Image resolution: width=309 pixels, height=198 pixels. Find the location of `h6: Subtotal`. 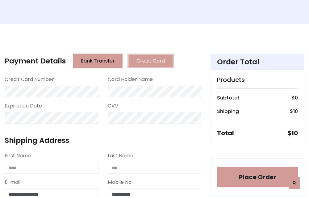

h6: Subtotal is located at coordinates (228, 98).